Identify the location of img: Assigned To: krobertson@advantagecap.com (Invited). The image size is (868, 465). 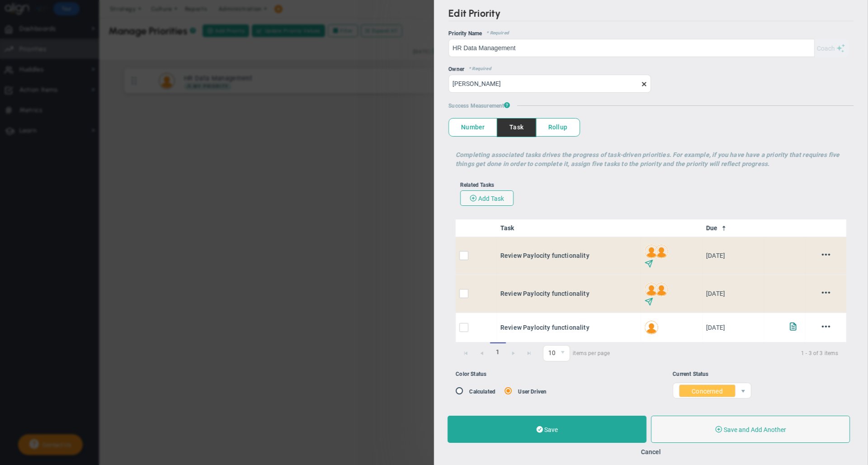
(651, 290).